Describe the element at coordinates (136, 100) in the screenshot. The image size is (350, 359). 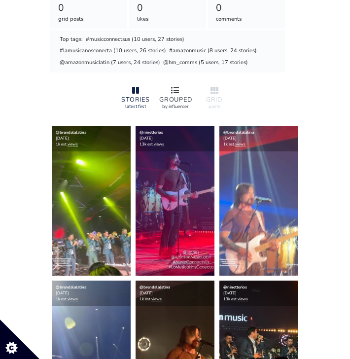
I see `div: STORIES` at that location.